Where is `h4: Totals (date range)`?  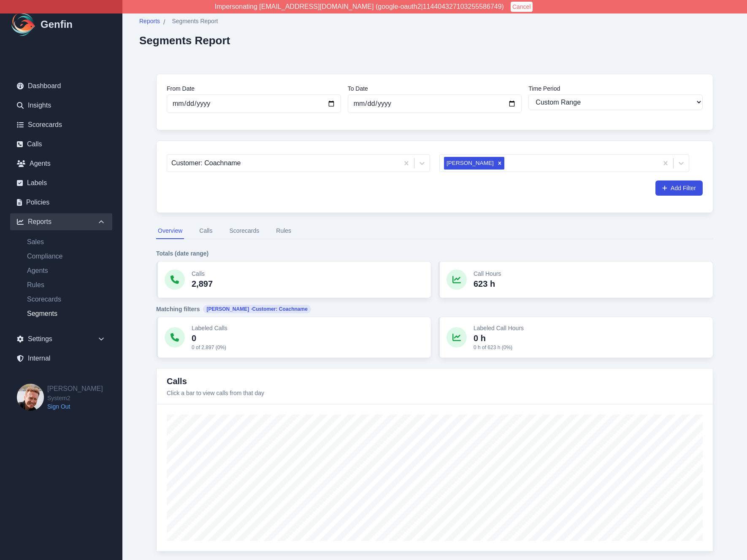 h4: Totals (date range) is located at coordinates (435, 254).